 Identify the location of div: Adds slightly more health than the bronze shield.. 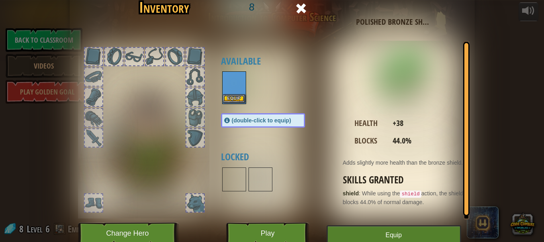
(404, 163).